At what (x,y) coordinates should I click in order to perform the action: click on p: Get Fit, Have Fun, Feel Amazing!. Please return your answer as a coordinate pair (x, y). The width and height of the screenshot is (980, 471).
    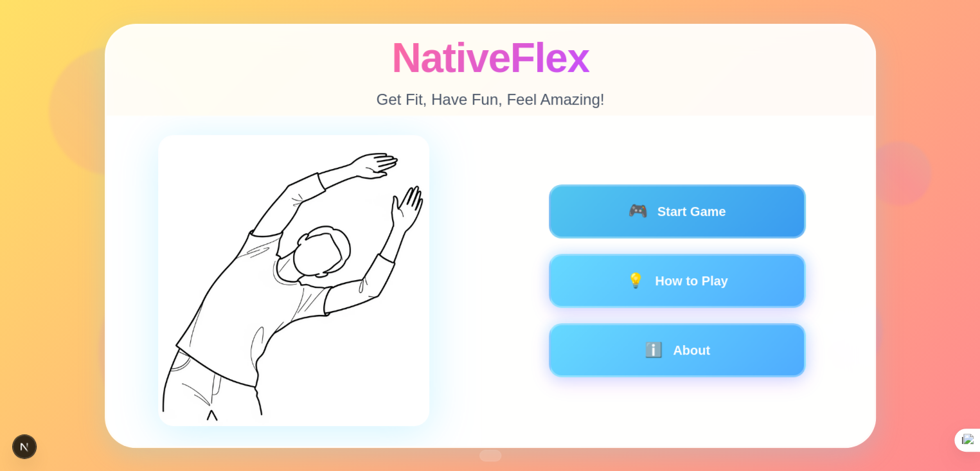
    Looking at the image, I should click on (489, 100).